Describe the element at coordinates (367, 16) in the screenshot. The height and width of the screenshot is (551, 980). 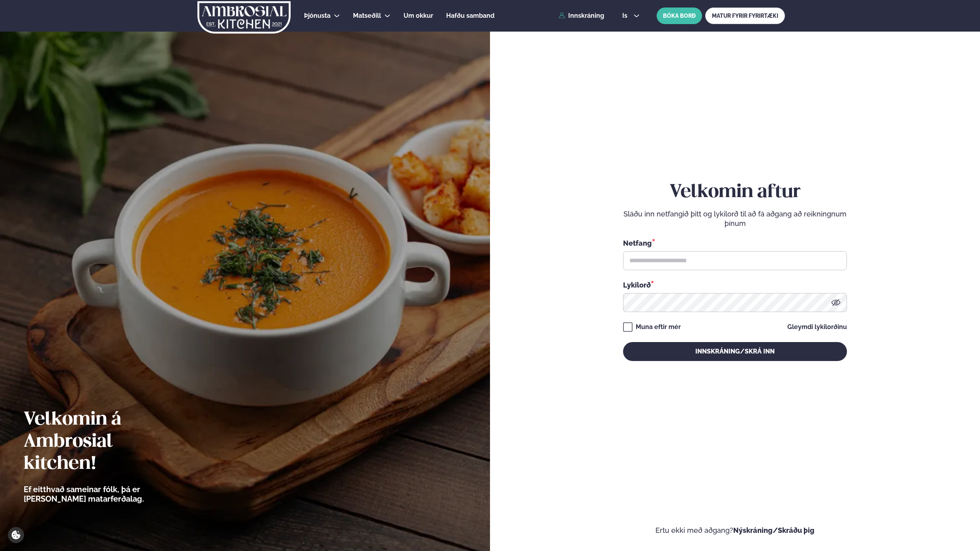
I see `a: Matseðill` at that location.